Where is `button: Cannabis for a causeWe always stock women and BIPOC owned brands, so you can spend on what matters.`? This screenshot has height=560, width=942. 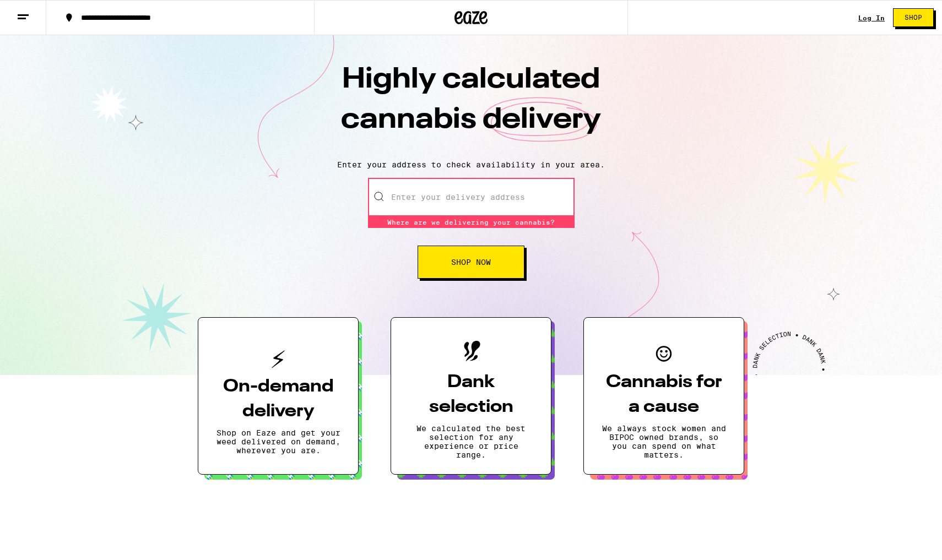 button: Cannabis for a causeWe always stock women and BIPOC owned brands, so you can spend on what matters. is located at coordinates (664, 396).